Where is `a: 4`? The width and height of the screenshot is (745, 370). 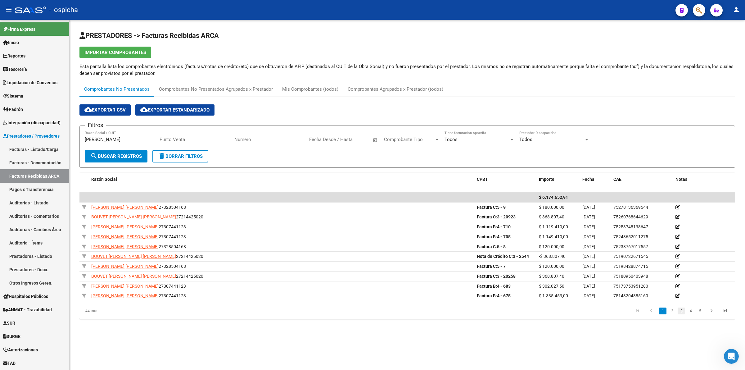
a: 4 is located at coordinates (691, 311).